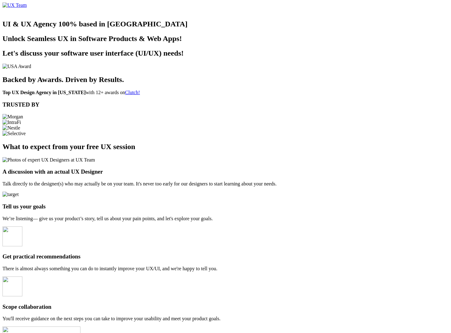 Image resolution: width=451 pixels, height=333 pixels. What do you see at coordinates (226, 184) in the screenshot?
I see `p: Talk directly to the designer(s) who may actually be on your team. It's never too early for our d...` at bounding box center [226, 184].